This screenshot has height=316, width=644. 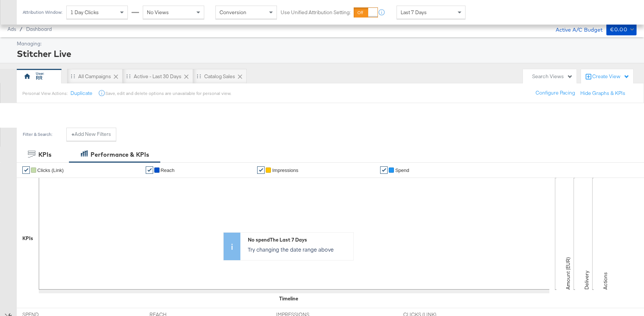 I want to click on a: Dashboard, so click(x=39, y=29).